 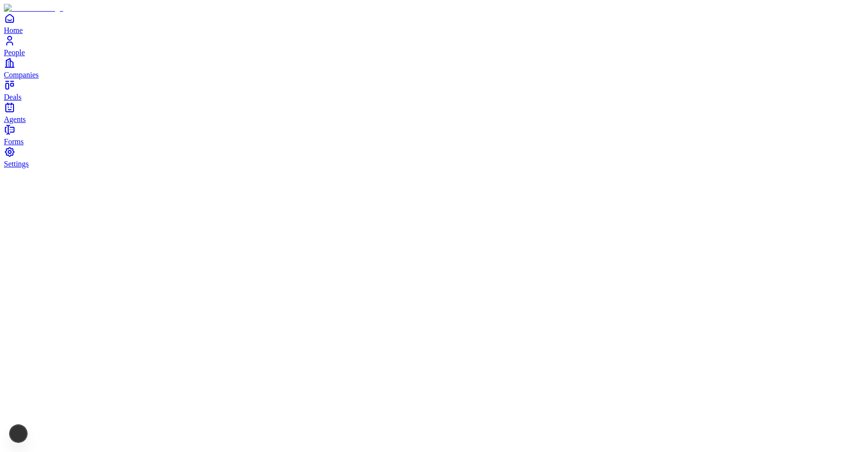 I want to click on img: Item Brain Logo, so click(x=33, y=8).